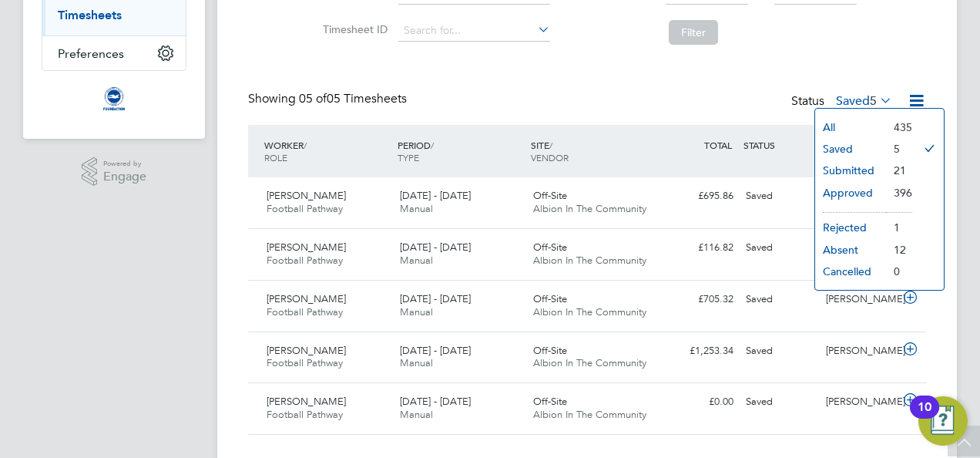 This screenshot has width=980, height=458. I want to click on div: SITE, so click(594, 151).